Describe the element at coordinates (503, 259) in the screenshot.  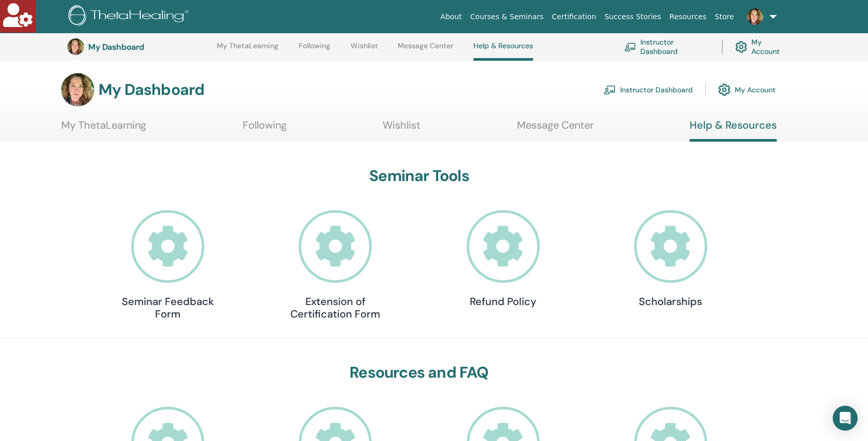
I see `a: Refund Policy` at that location.